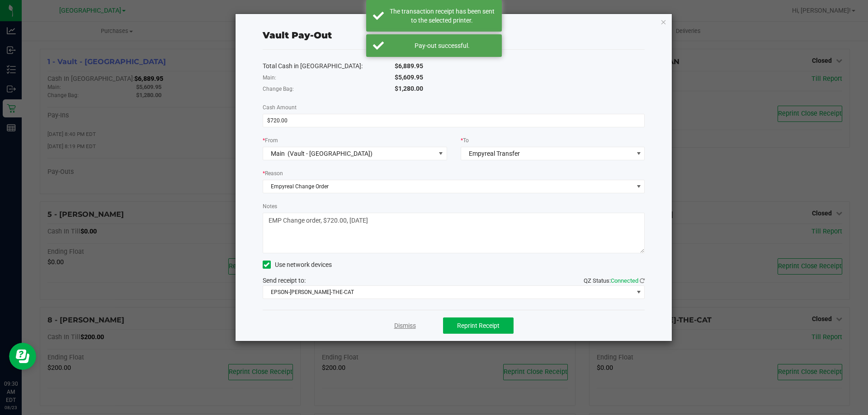  What do you see at coordinates (270, 206) in the screenshot?
I see `label: Notes` at bounding box center [270, 206].